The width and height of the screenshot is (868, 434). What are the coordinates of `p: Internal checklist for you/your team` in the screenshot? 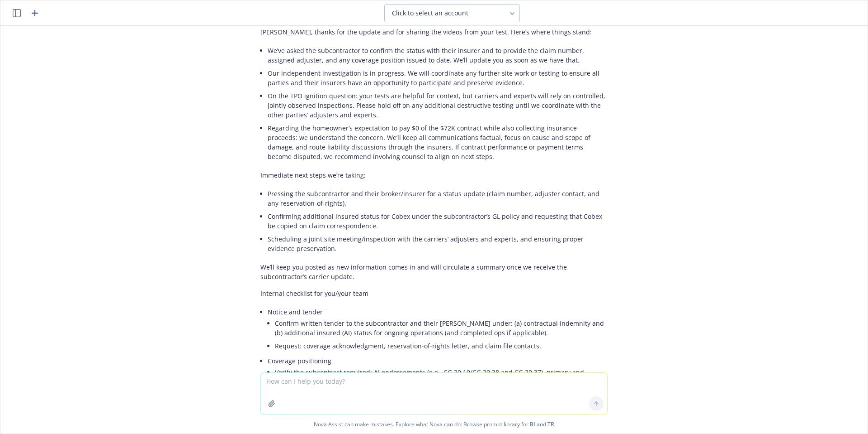 It's located at (434, 293).